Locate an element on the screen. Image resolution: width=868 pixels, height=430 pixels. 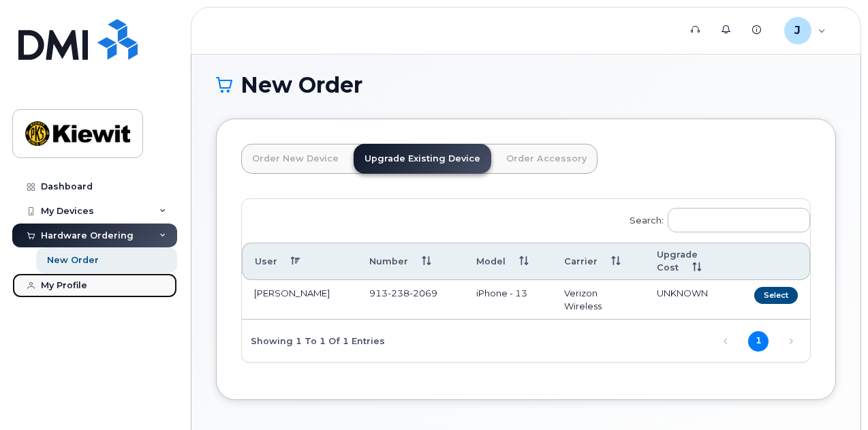
a: Upgrade Existing Device is located at coordinates (423, 159).